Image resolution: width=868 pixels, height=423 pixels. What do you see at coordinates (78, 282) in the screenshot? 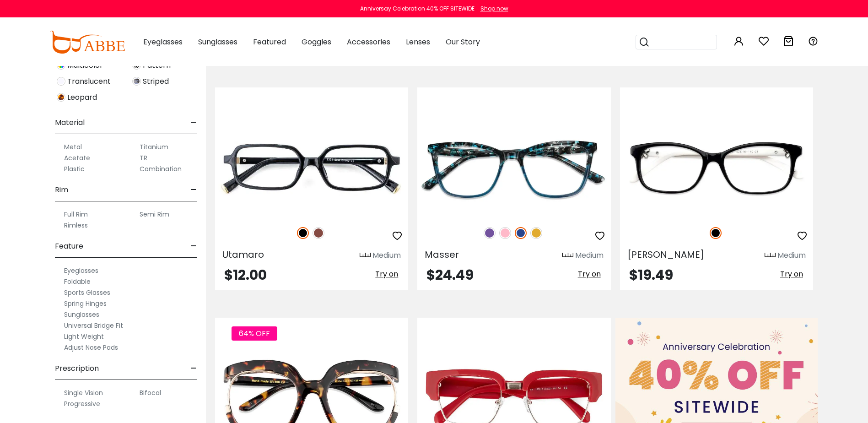
I see `label: Foldable` at bounding box center [78, 282].